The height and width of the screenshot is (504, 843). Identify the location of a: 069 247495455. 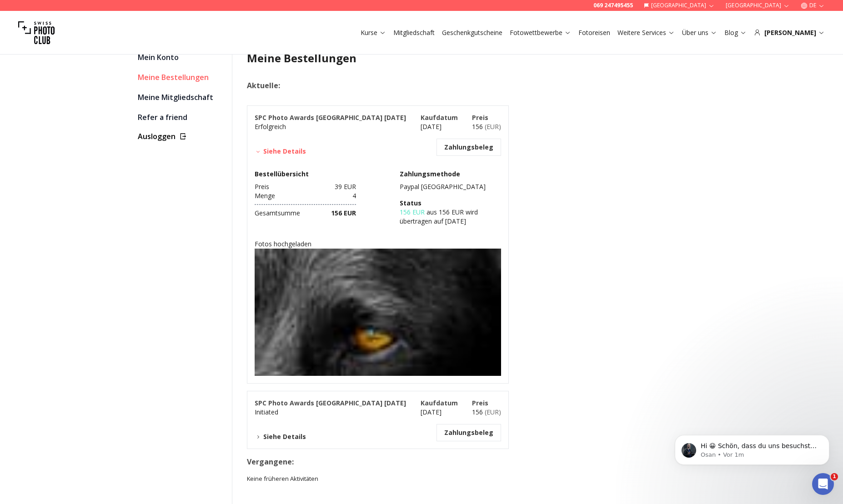
(613, 5).